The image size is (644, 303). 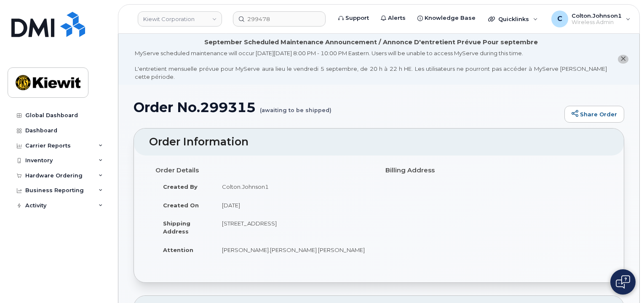 What do you see at coordinates (347, 107) in the screenshot?
I see `h1: Order No.299315` at bounding box center [347, 107].